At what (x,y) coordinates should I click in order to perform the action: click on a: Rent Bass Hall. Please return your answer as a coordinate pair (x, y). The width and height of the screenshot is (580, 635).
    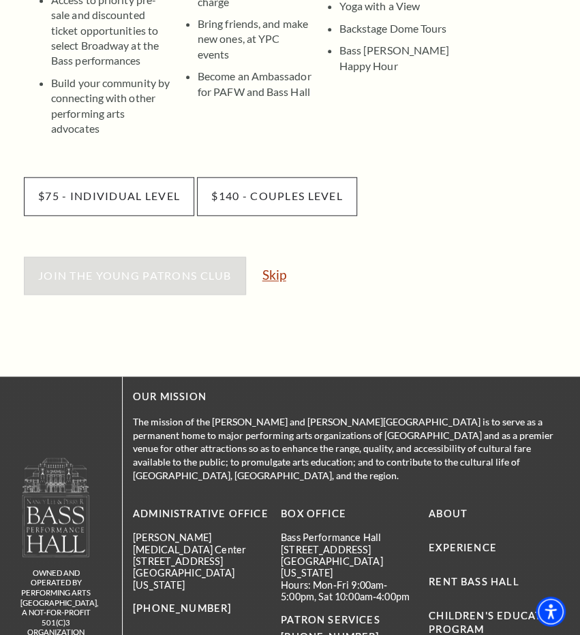
    Looking at the image, I should click on (473, 581).